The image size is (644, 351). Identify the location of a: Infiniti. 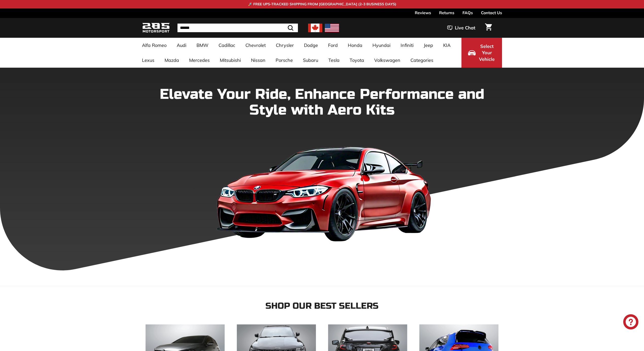
(407, 45).